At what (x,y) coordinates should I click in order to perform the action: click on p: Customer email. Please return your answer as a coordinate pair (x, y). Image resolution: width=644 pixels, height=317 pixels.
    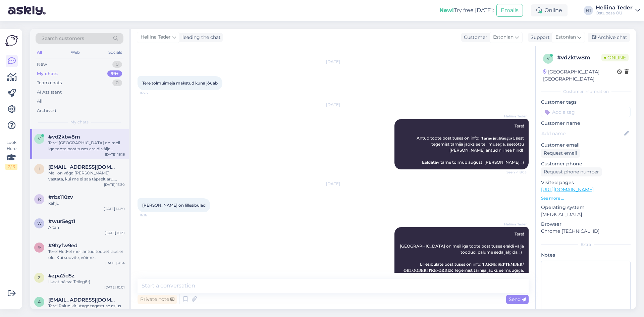
    Looking at the image, I should click on (586, 145).